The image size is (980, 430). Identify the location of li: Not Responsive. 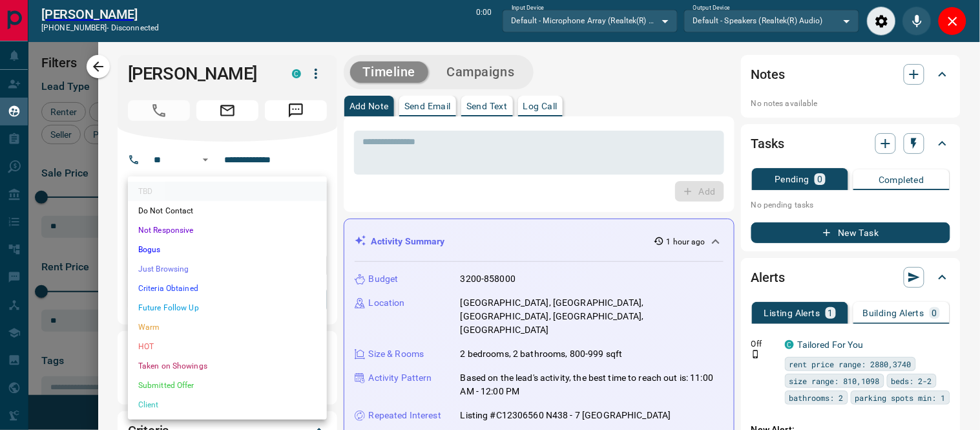
(227, 230).